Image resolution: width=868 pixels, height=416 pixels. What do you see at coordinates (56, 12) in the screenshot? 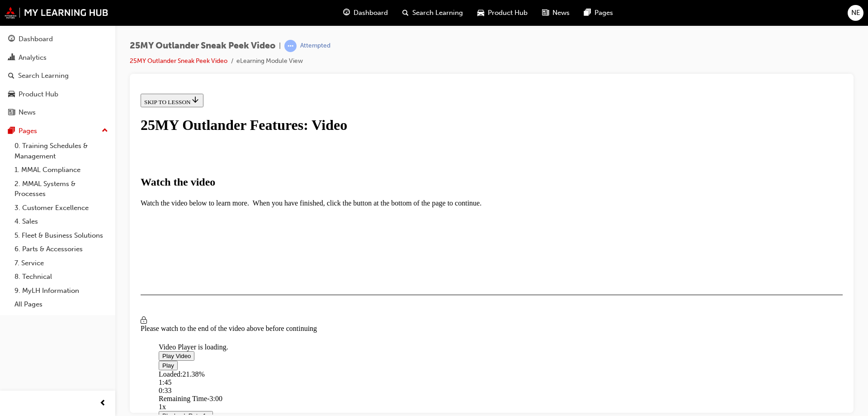
I see `a: mmal` at bounding box center [56, 12].